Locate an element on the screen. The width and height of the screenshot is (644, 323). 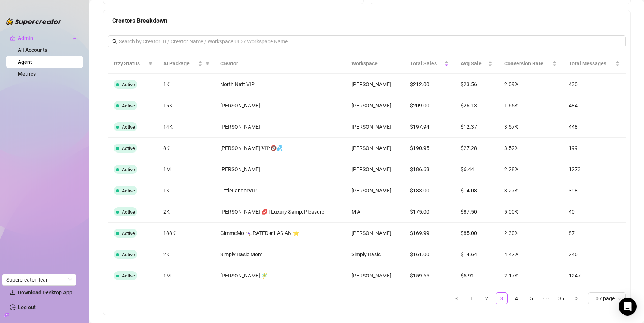
a: 2 is located at coordinates (487, 298).